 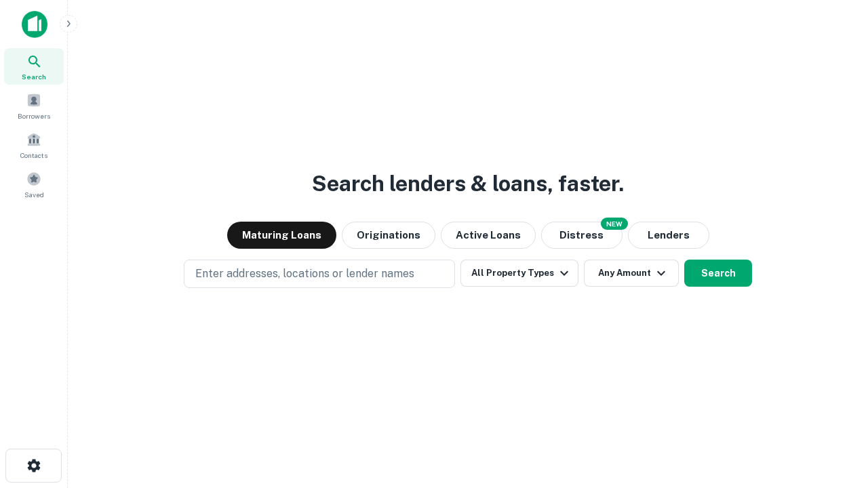 What do you see at coordinates (389, 235) in the screenshot?
I see `button: Originations` at bounding box center [389, 235].